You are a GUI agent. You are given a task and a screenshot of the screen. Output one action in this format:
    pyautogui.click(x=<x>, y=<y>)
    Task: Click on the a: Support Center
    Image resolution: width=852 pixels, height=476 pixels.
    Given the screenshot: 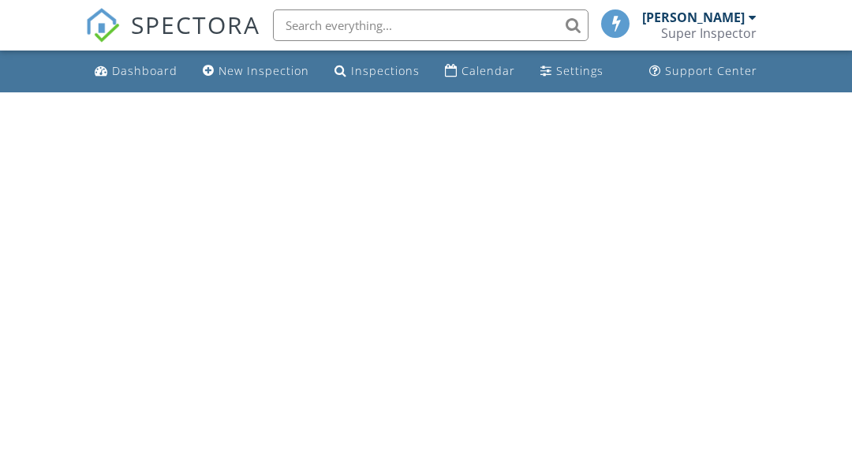 What is the action you would take?
    pyautogui.click(x=703, y=71)
    